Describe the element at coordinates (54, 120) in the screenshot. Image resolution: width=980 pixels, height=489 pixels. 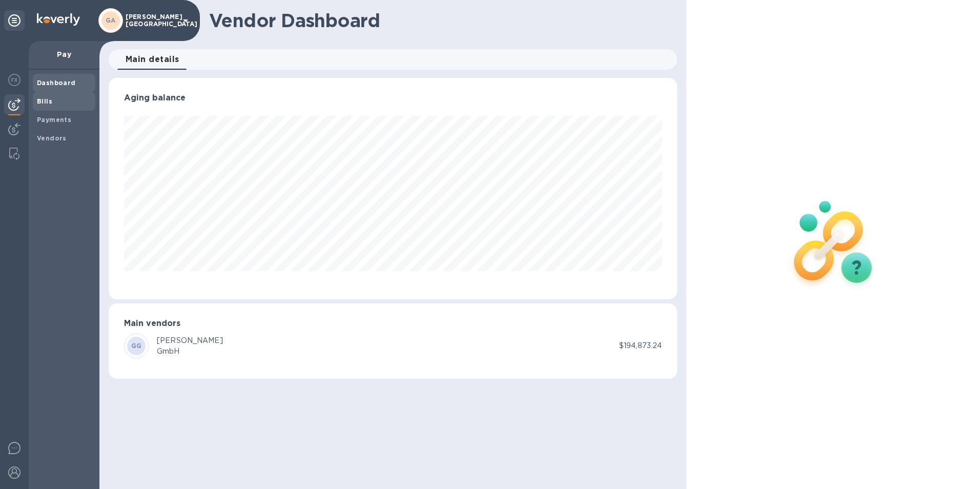
I see `b: Payments` at that location.